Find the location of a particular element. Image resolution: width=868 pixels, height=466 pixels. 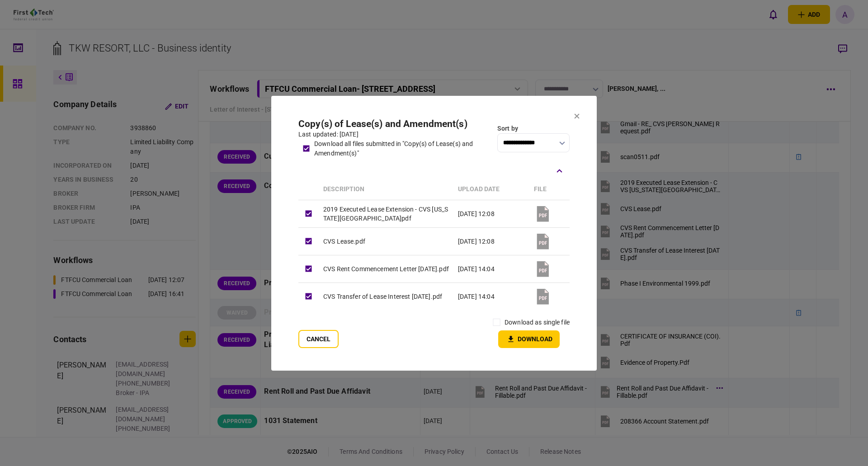

label: download as single file is located at coordinates (537, 322).